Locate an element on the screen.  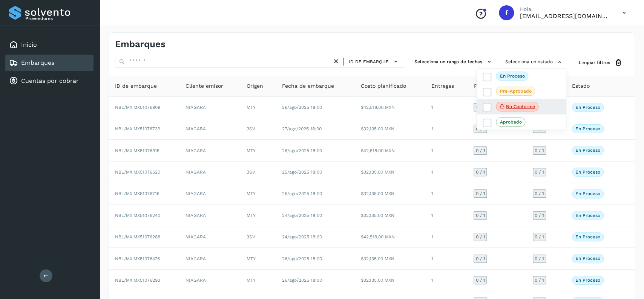
a: Inicio is located at coordinates (29, 45).